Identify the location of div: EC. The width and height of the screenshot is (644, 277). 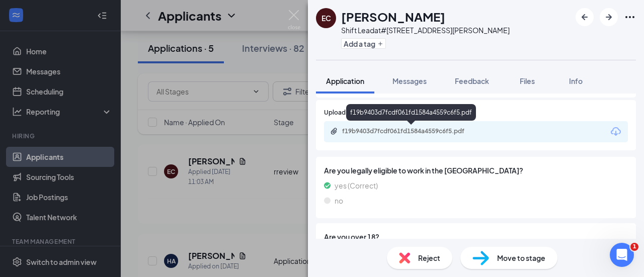
(326, 18).